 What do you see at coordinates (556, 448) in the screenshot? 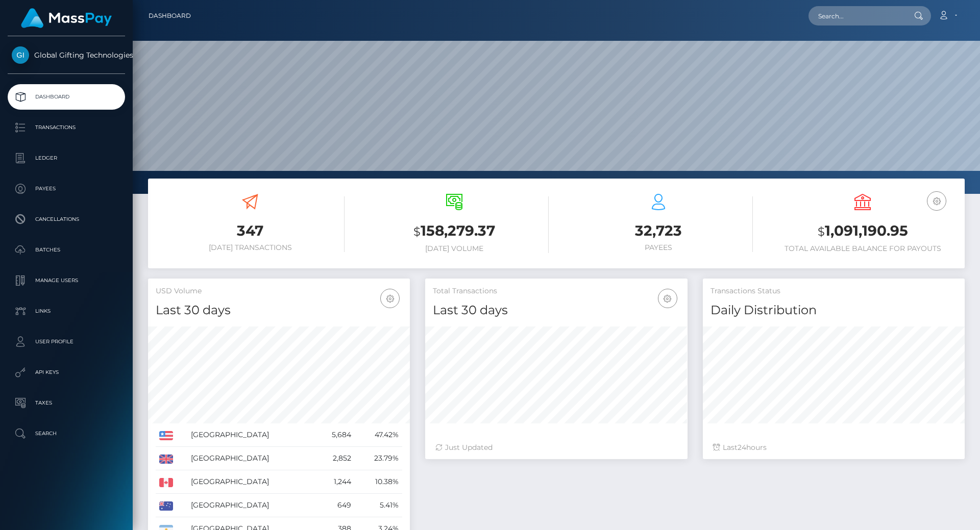
I see `div: Just Updated` at bounding box center [556, 448].